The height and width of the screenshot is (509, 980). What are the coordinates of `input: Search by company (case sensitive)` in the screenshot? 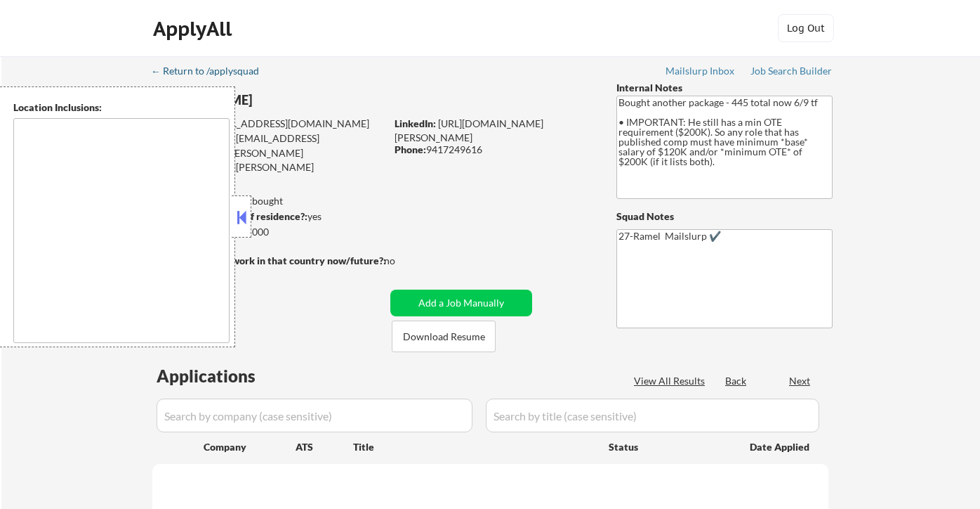 It's located at (315, 415).